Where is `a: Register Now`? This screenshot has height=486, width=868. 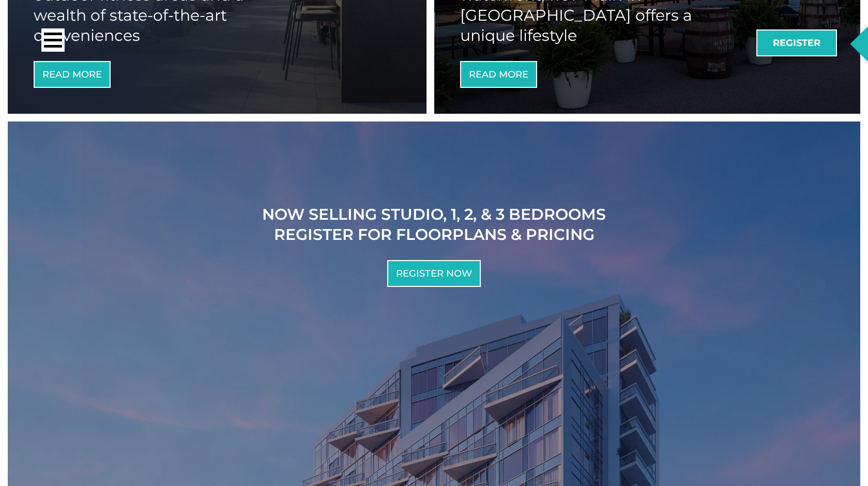
a: Register Now is located at coordinates (434, 274).